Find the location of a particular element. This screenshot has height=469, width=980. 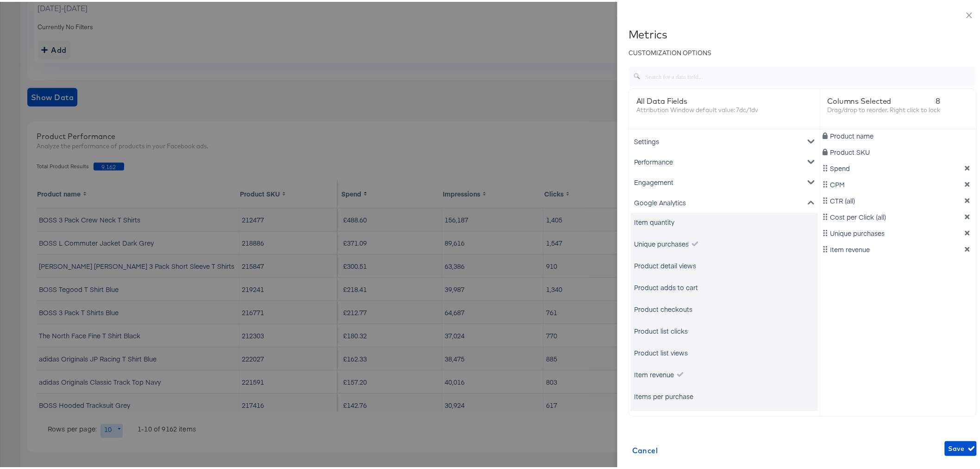

div: Metrics is located at coordinates (803, 33).